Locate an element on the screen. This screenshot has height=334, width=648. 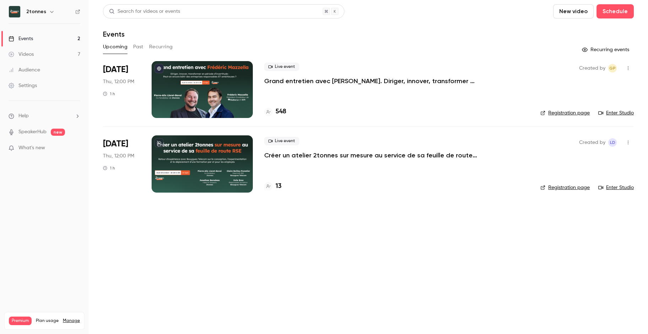
span: Help is located at coordinates (23, 116).